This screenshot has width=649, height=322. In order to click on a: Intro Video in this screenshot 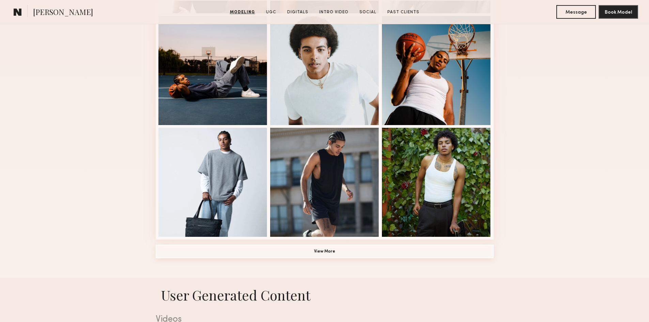, I will do `click(334, 12)`.